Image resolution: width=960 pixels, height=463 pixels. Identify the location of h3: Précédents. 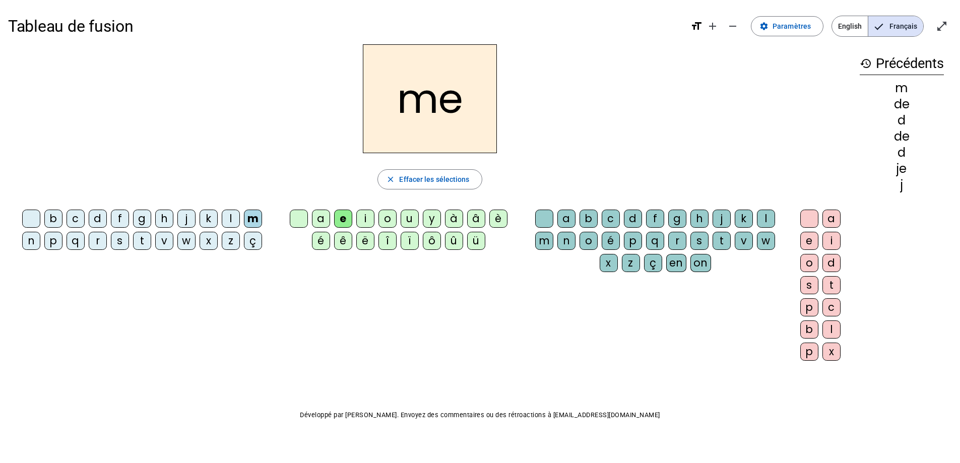
(901, 63).